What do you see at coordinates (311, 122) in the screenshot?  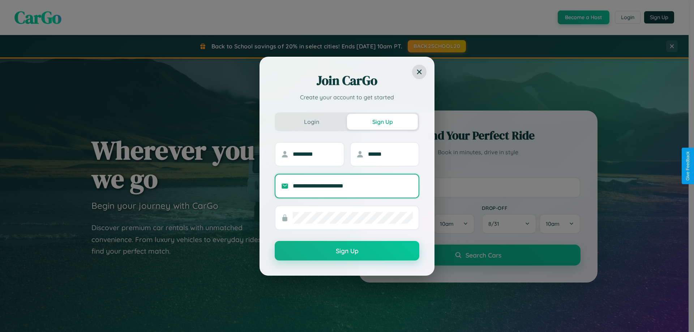 I see `button: Login` at bounding box center [311, 122].